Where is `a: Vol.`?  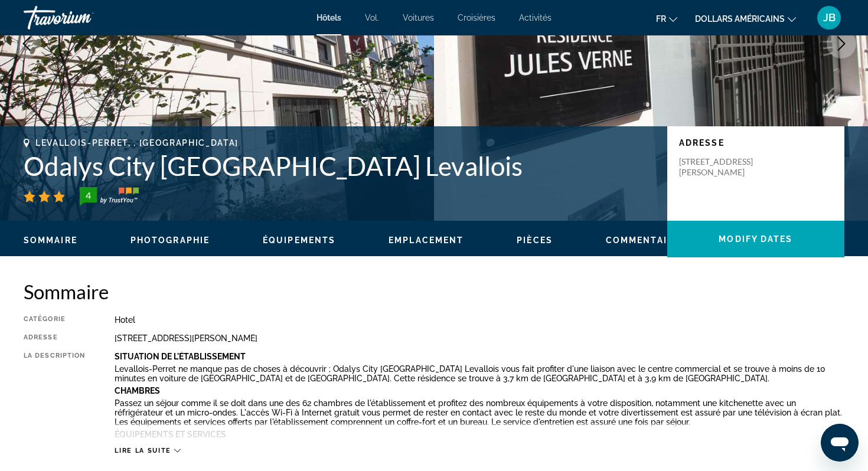
a: Vol. is located at coordinates (372, 17).